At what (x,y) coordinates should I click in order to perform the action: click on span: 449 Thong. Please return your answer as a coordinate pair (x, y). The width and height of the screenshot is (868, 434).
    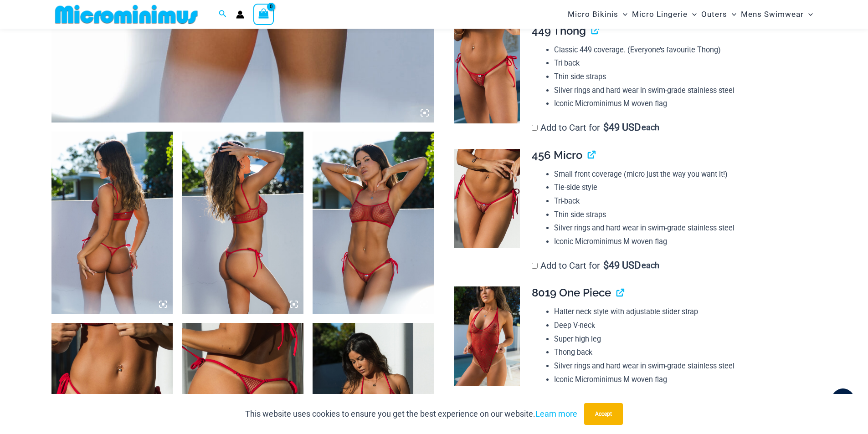
    Looking at the image, I should click on (558, 30).